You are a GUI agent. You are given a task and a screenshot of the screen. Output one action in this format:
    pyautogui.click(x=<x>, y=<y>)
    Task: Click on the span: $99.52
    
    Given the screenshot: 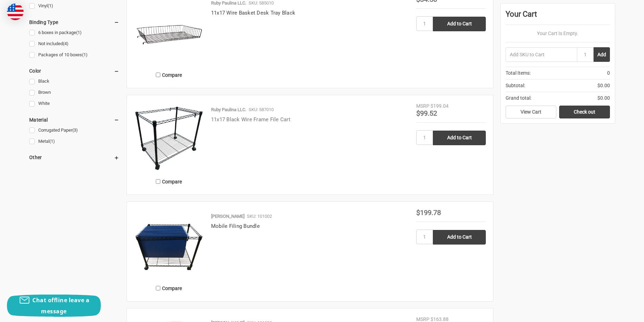 What is the action you would take?
    pyautogui.click(x=426, y=113)
    